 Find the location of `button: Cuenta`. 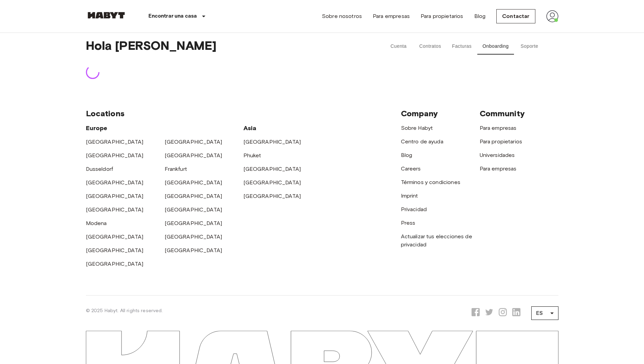

button: Cuenta is located at coordinates (398, 47).